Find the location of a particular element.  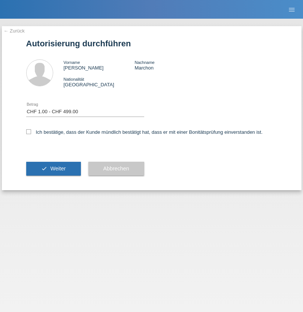

span: Vorname is located at coordinates (72, 62).